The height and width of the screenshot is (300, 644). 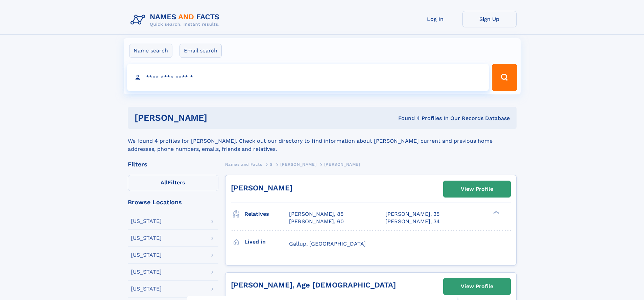 What do you see at coordinates (200, 51) in the screenshot?
I see `label: Email search` at bounding box center [200, 51].